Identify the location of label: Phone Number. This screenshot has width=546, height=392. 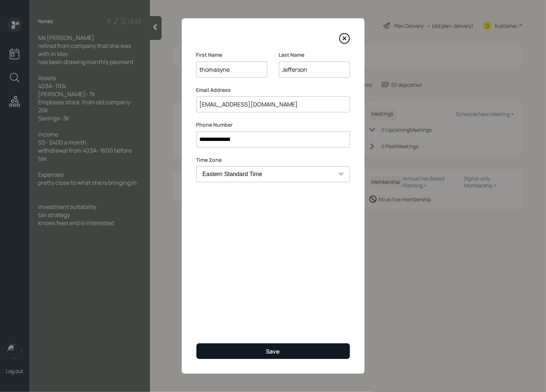
(273, 125).